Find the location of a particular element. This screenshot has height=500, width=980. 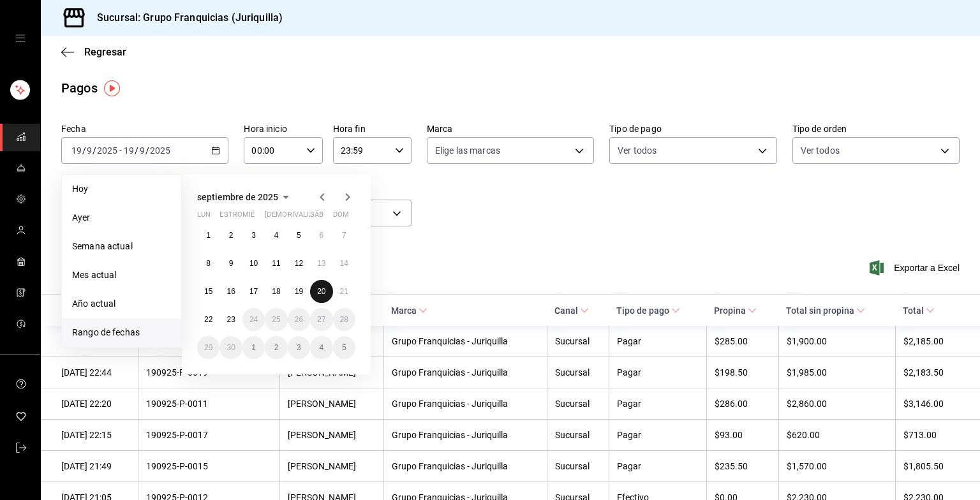

div: $285.00 is located at coordinates (742, 342).